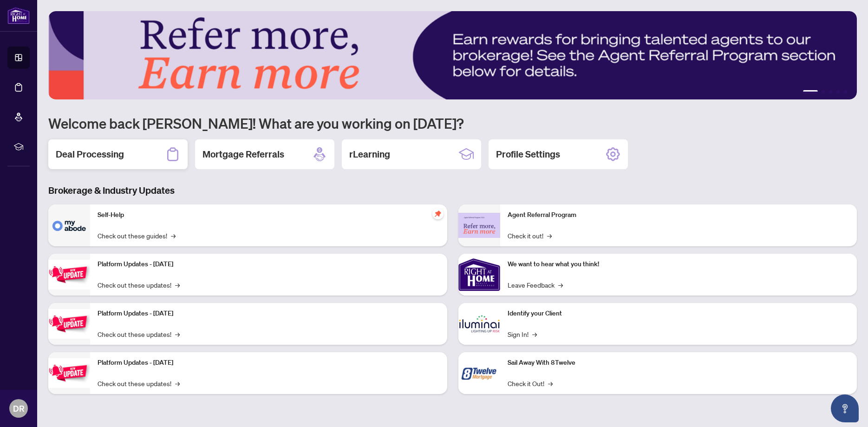  I want to click on img: Self-Help, so click(69, 225).